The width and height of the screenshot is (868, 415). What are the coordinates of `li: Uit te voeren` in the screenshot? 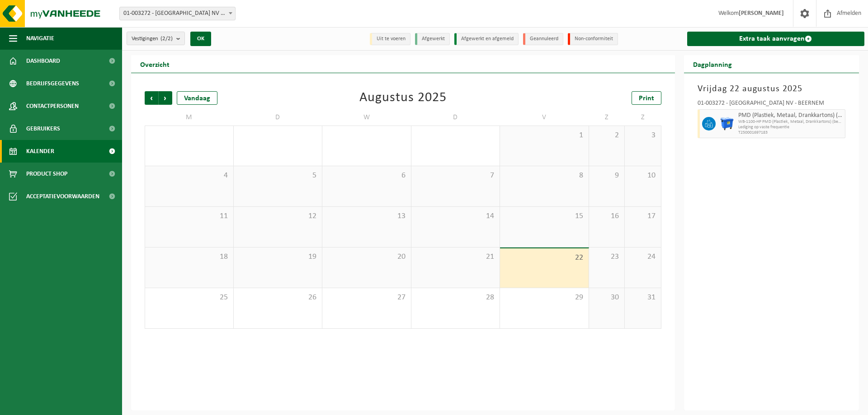 It's located at (390, 39).